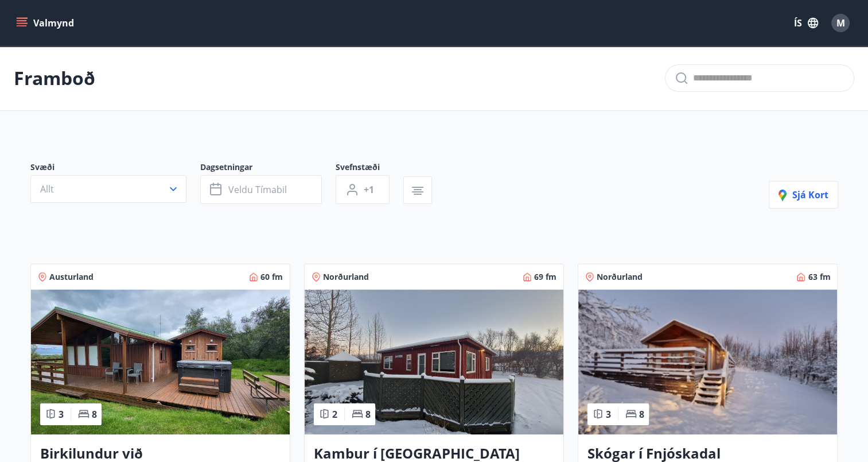 The width and height of the screenshot is (868, 462). Describe the element at coordinates (47, 189) in the screenshot. I see `span: Allt` at that location.